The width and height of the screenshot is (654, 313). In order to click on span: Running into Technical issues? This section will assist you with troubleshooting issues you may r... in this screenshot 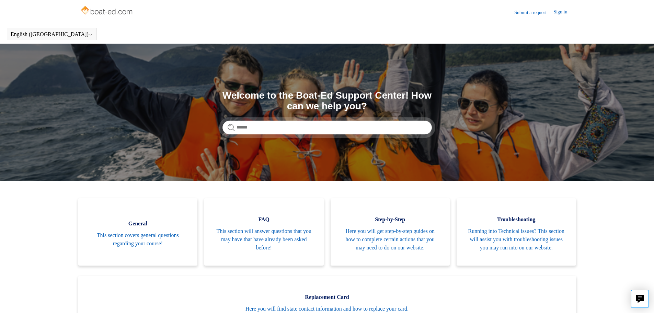, I will do `click(516, 239)`.